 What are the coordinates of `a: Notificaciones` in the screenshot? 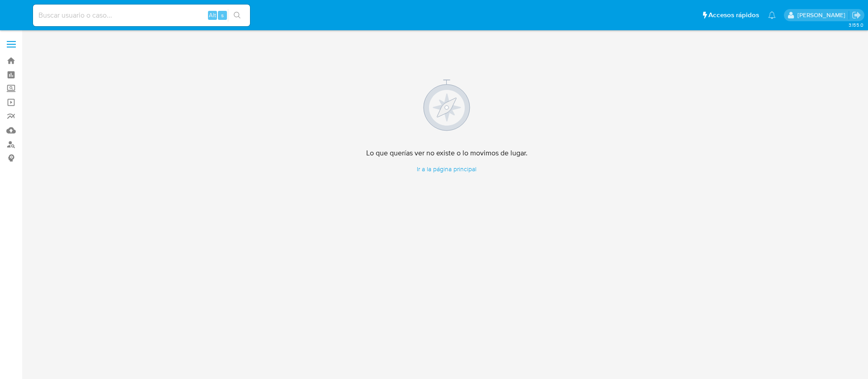 It's located at (771, 15).